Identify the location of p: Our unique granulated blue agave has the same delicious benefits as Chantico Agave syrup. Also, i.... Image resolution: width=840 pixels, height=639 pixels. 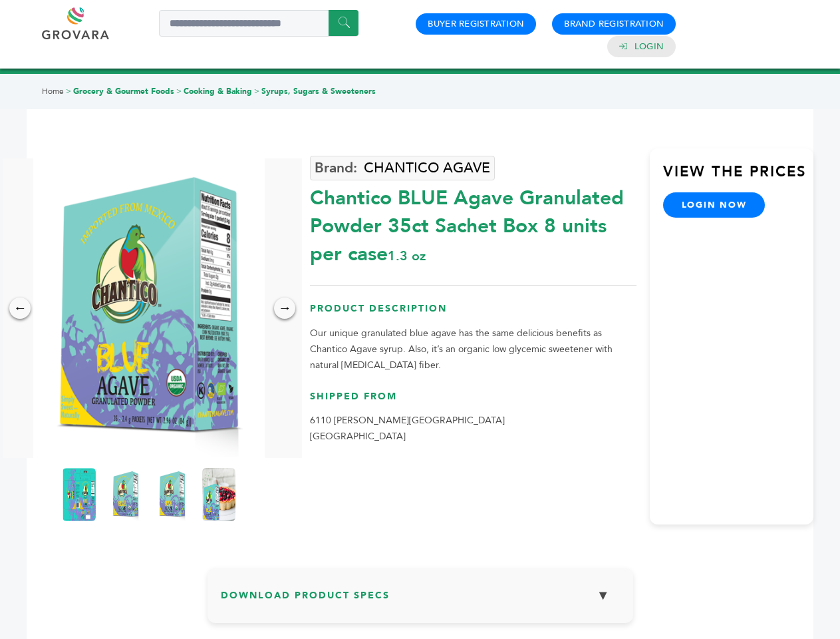
(473, 349).